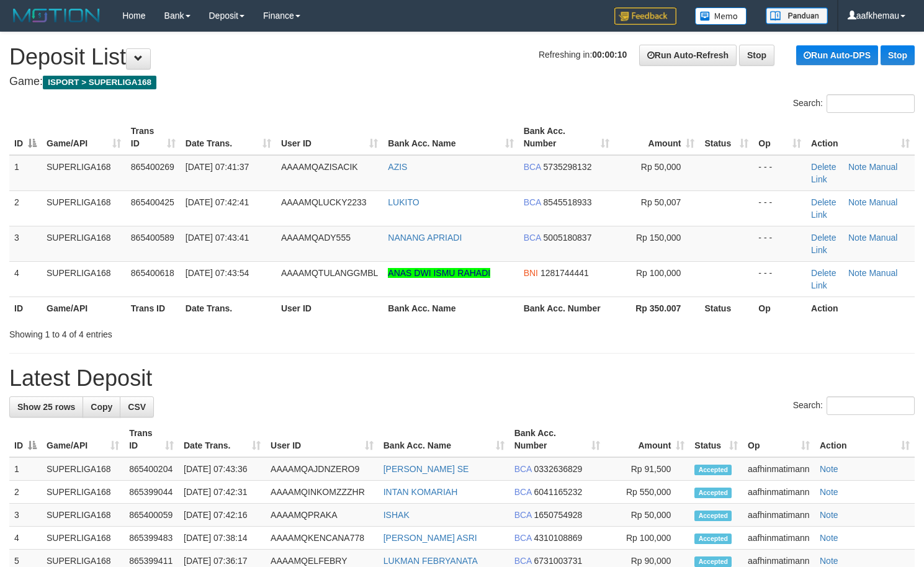 The width and height of the screenshot is (924, 567). I want to click on td: Rp 91,500, so click(647, 469).